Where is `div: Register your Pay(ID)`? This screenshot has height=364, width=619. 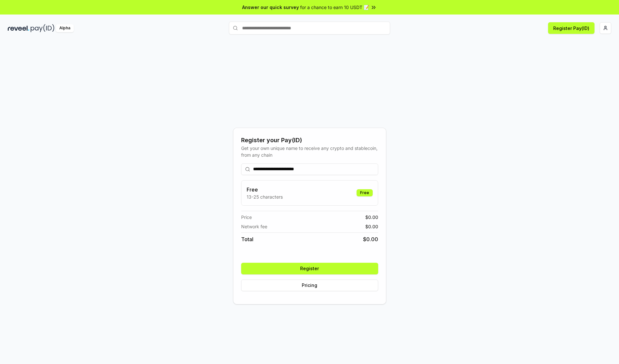 div: Register your Pay(ID) is located at coordinates (310, 140).